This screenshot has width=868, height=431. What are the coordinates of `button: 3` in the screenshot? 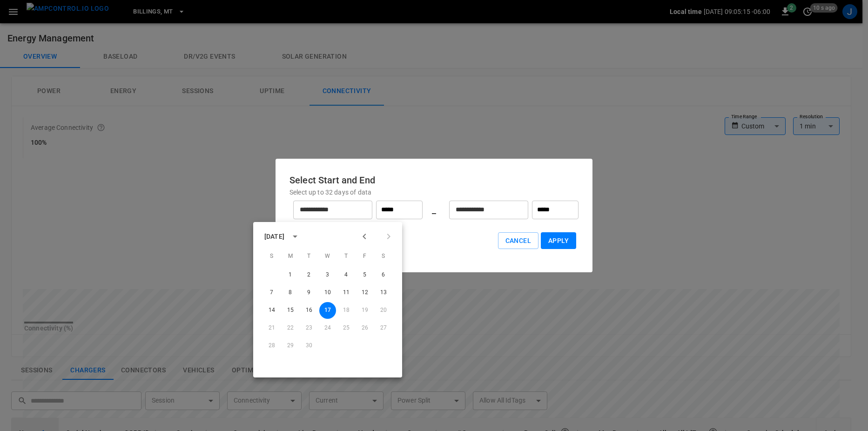 It's located at (328, 275).